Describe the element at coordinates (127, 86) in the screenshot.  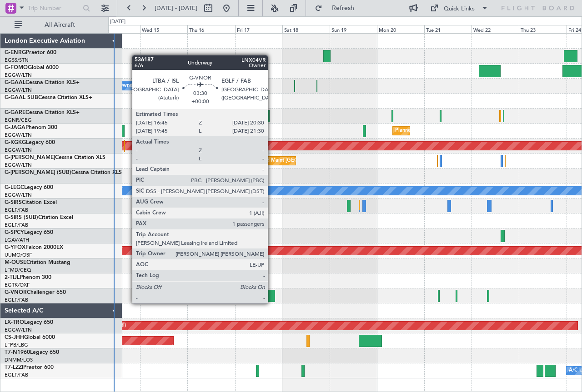
I see `div: Owner` at that location.